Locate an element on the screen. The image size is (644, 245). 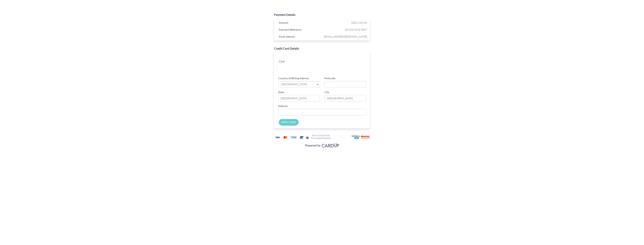
div: Payment Details is located at coordinates (322, 15).